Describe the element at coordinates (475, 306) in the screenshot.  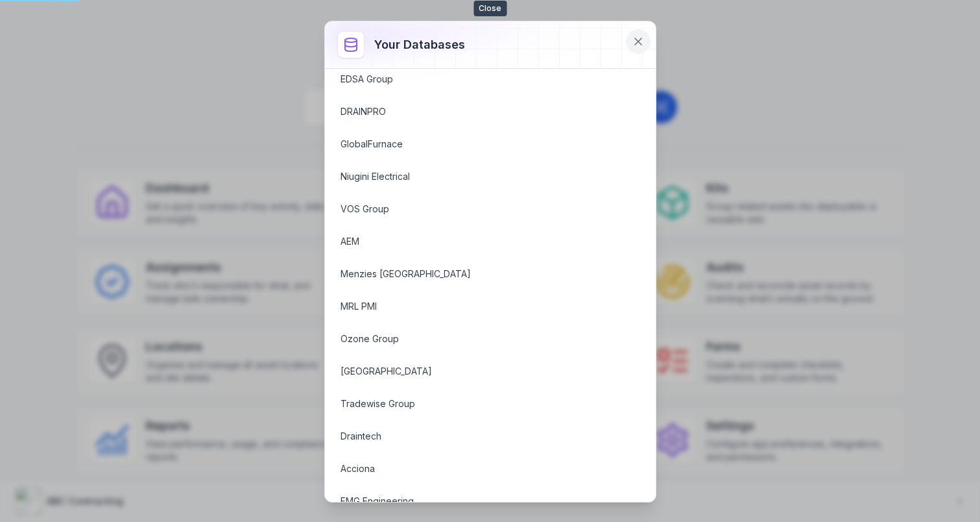
I see `a: MRL PMI` at that location.